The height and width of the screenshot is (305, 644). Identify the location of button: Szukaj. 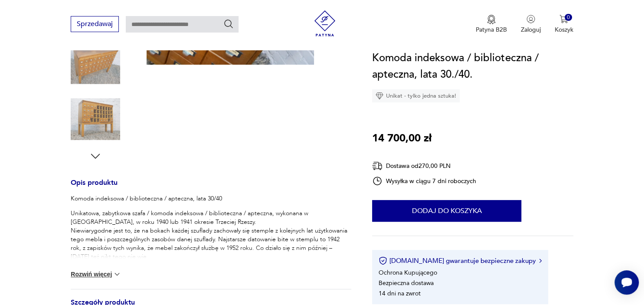
(229, 24).